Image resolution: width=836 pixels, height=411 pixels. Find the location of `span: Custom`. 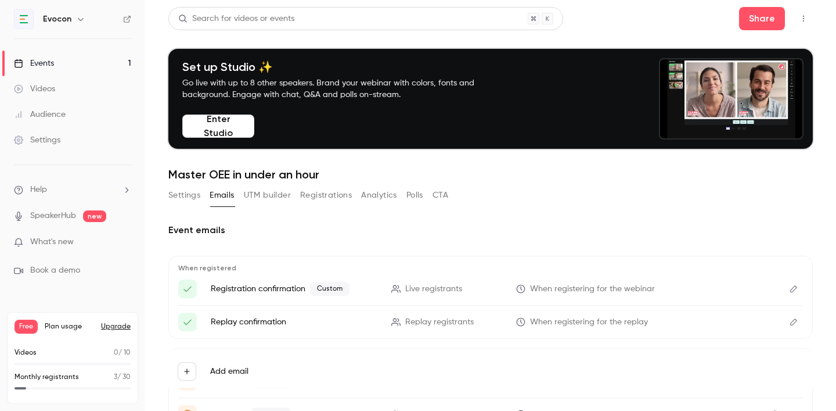

span: Custom is located at coordinates (330, 289).